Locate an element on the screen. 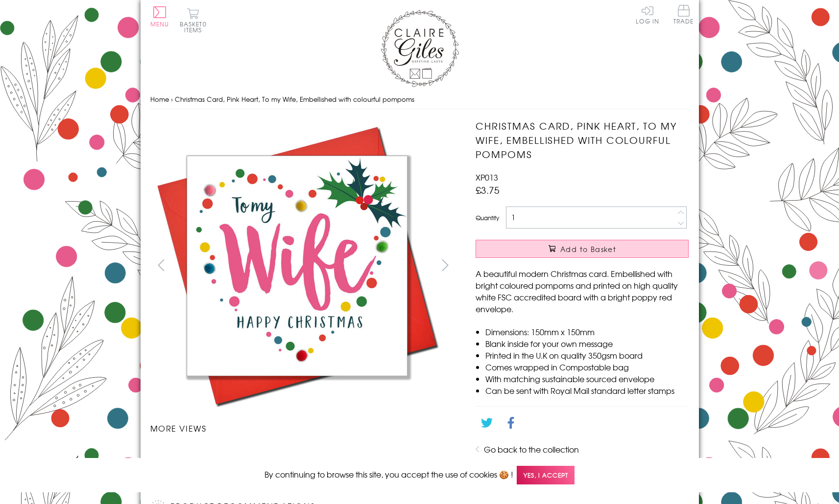 This screenshot has width=839, height=504. span: Christmas Card, Pink Heart, To my Wife, Embellished with colourful pompoms is located at coordinates (295, 99).